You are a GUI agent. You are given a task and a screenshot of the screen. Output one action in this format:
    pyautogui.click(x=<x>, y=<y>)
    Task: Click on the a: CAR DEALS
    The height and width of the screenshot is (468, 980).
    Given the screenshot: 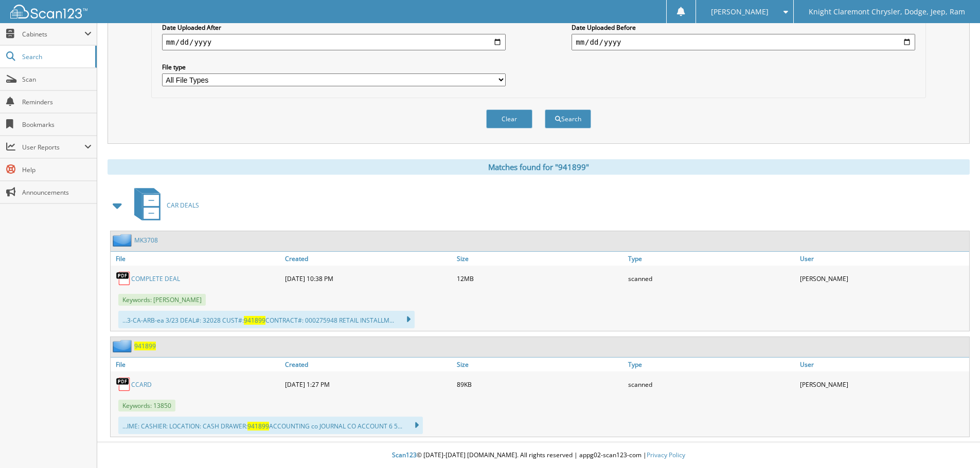 What is the action you would take?
    pyautogui.click(x=164, y=205)
    